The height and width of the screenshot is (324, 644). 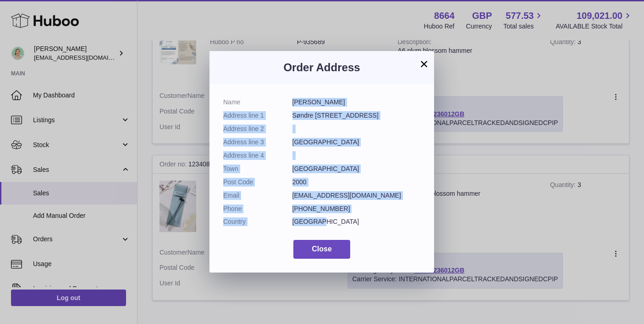 What do you see at coordinates (258, 168) in the screenshot?
I see `dt: Town` at bounding box center [258, 168].